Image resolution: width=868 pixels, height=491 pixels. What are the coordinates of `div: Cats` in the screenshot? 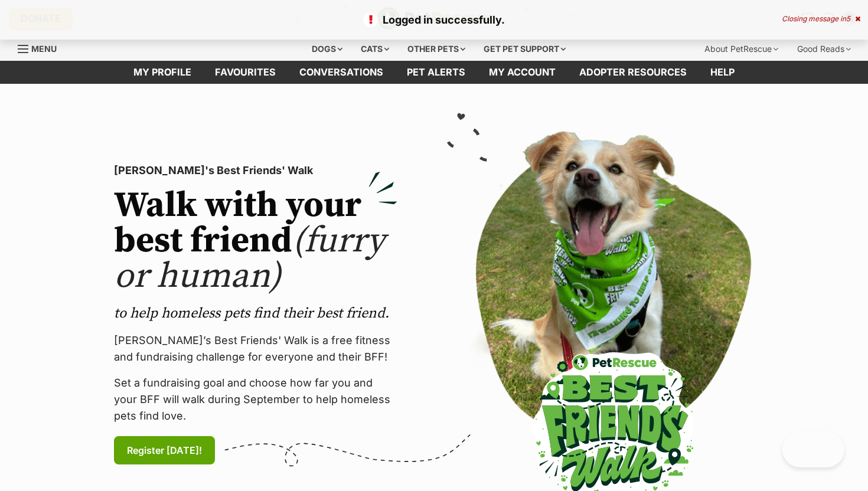 It's located at (375, 49).